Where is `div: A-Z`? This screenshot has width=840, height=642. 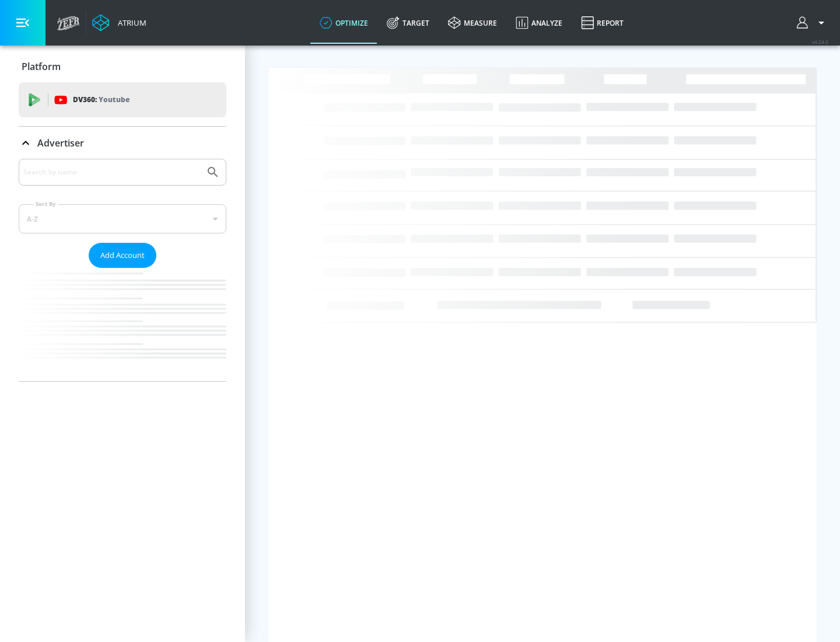
div: A-Z is located at coordinates (123, 219).